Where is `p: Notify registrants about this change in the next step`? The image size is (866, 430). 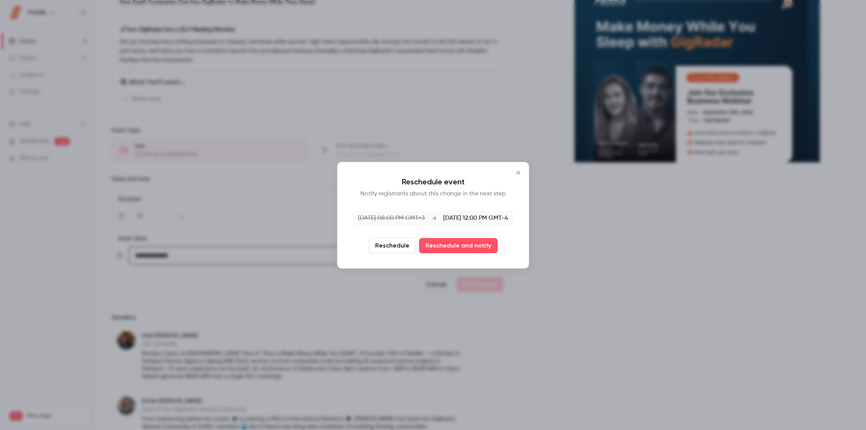 p: Notify registrants about this change in the next step is located at coordinates (433, 194).